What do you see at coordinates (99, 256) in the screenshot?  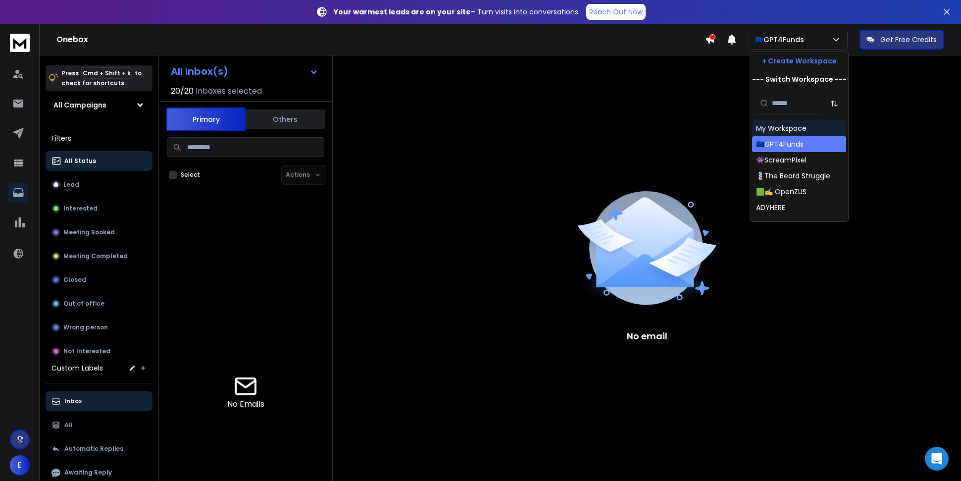 I see `button: Meeting Completed` at bounding box center [99, 256].